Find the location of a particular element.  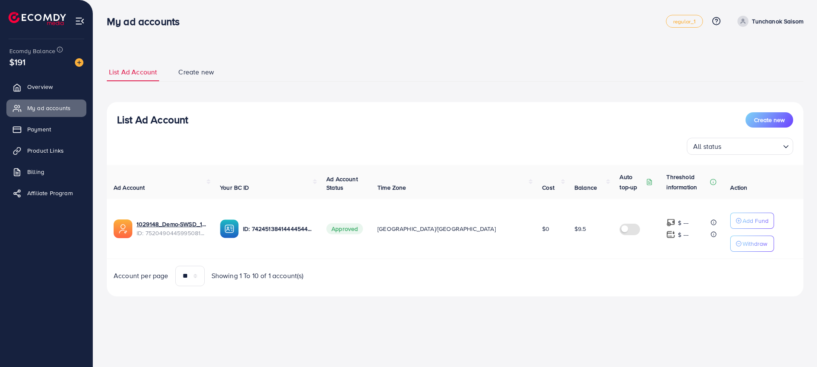

span: Balance is located at coordinates (585, 188).